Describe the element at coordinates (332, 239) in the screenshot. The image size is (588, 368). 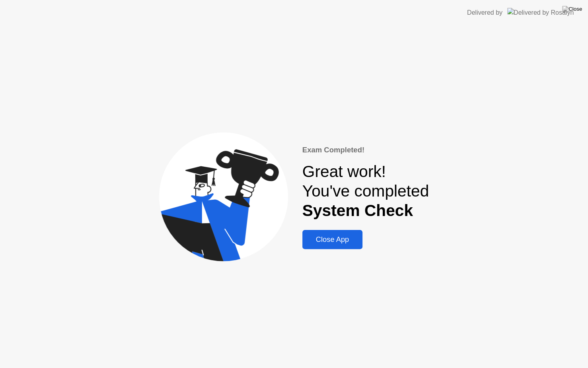
I see `button: Close App` at that location.